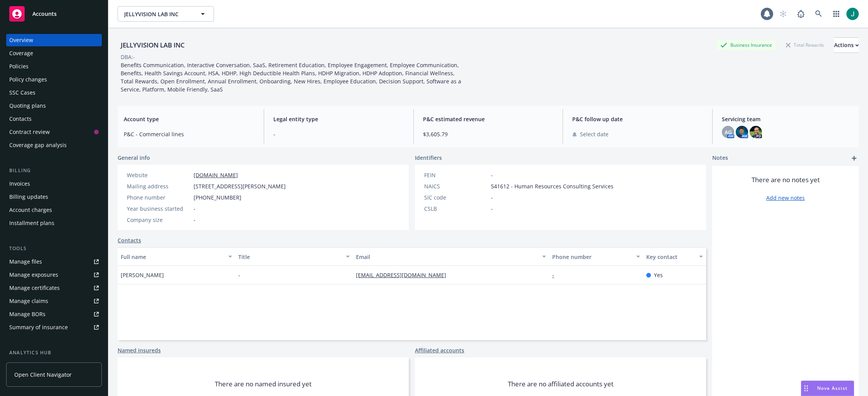  What do you see at coordinates (21, 119) in the screenshot?
I see `div: Contacts` at bounding box center [21, 119].